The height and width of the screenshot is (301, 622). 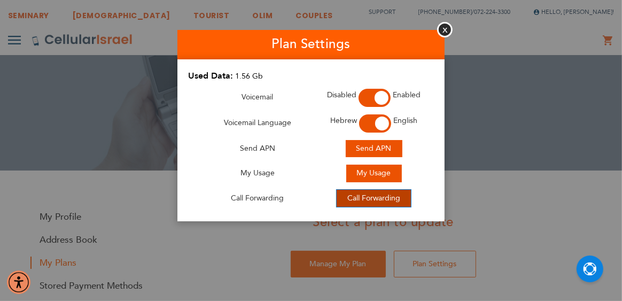 I want to click on span: Enabled, so click(x=406, y=95).